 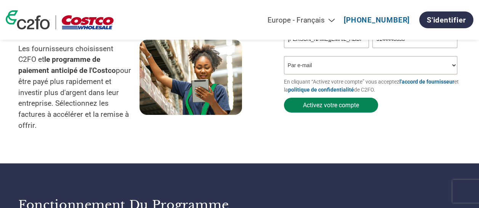 I want to click on div: Inavlid Phone Number, so click(x=415, y=51).